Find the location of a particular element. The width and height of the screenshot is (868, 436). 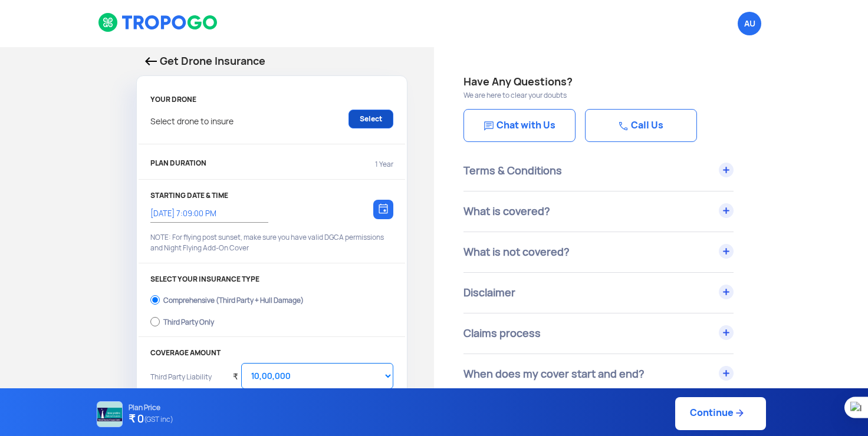

a: Call Us is located at coordinates (641, 126).